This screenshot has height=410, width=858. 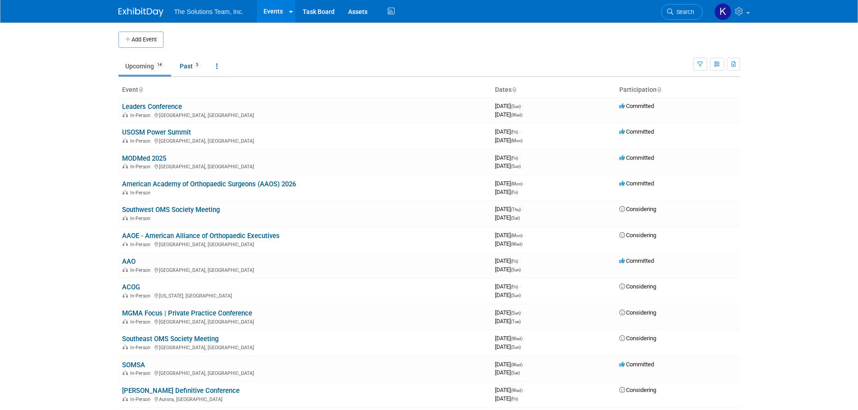 What do you see at coordinates (723, 12) in the screenshot?
I see `img: Kaelon Harris` at bounding box center [723, 12].